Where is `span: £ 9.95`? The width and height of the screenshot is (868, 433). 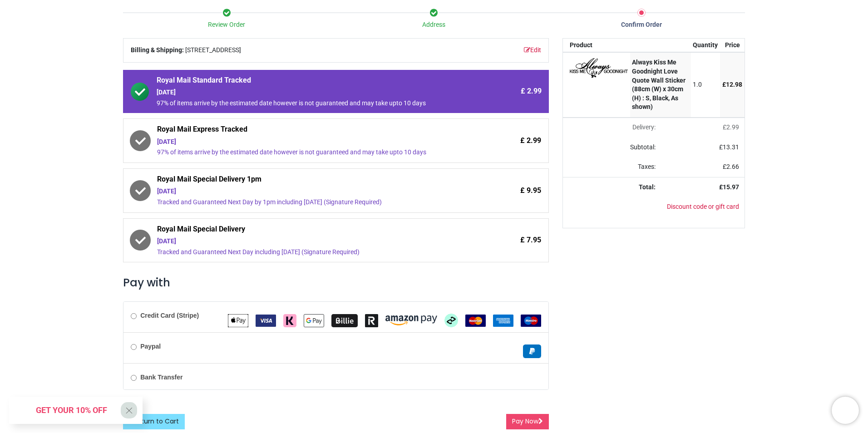 span: £ 9.95 is located at coordinates (531, 191).